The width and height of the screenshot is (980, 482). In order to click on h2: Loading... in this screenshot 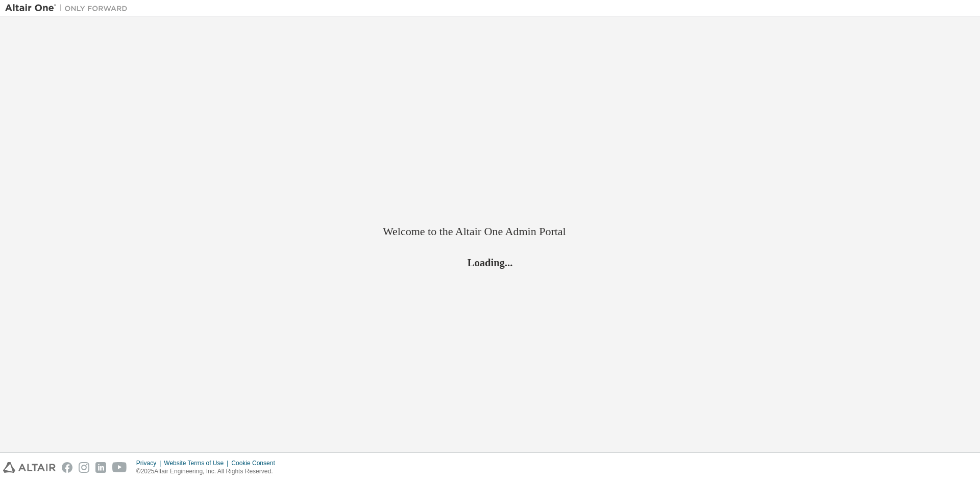, I will do `click(490, 262)`.